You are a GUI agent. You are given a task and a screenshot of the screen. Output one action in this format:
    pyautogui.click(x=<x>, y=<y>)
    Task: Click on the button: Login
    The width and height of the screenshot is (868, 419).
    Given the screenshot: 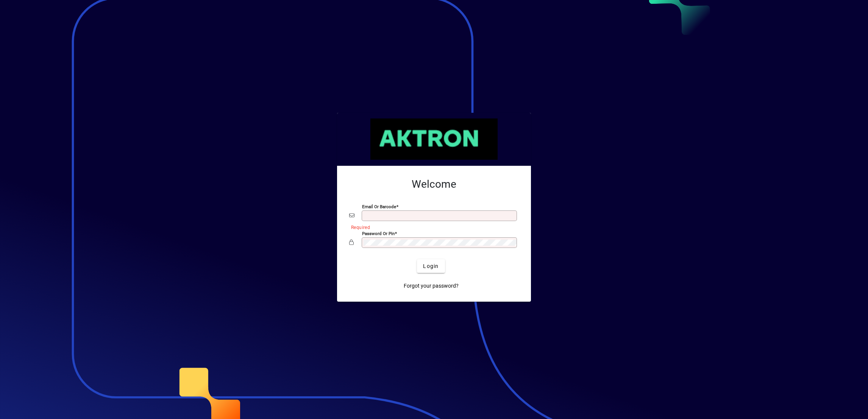 What is the action you would take?
    pyautogui.click(x=430, y=266)
    